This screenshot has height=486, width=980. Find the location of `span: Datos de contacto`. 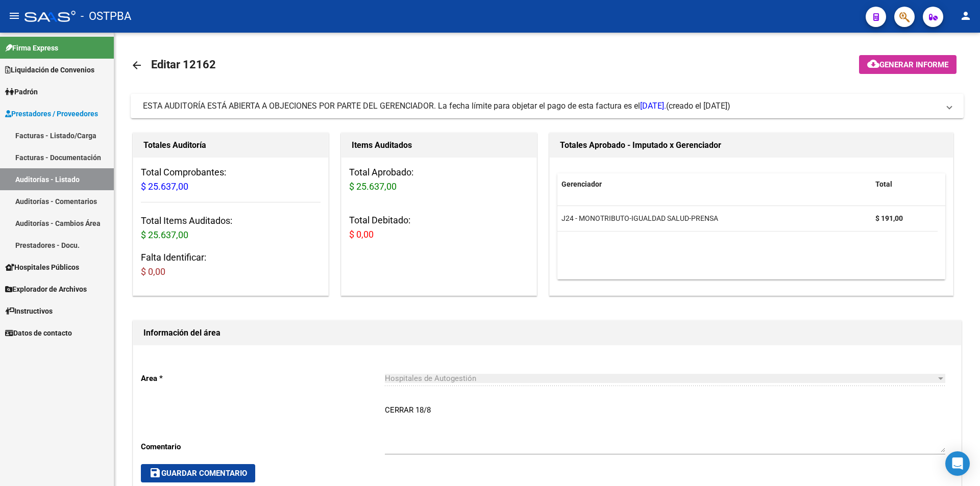

span: Datos de contacto is located at coordinates (38, 333).